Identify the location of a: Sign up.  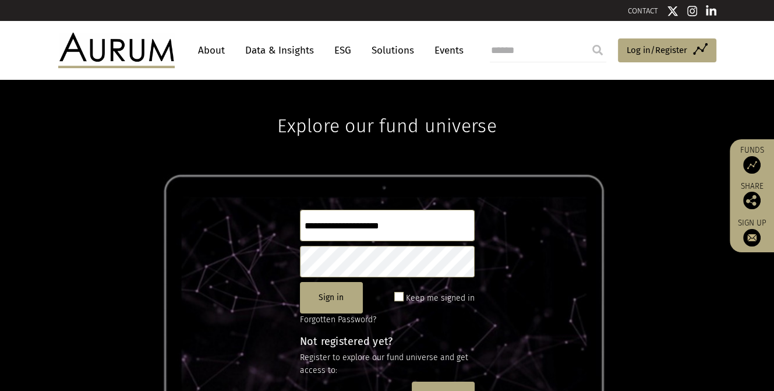
(752, 232).